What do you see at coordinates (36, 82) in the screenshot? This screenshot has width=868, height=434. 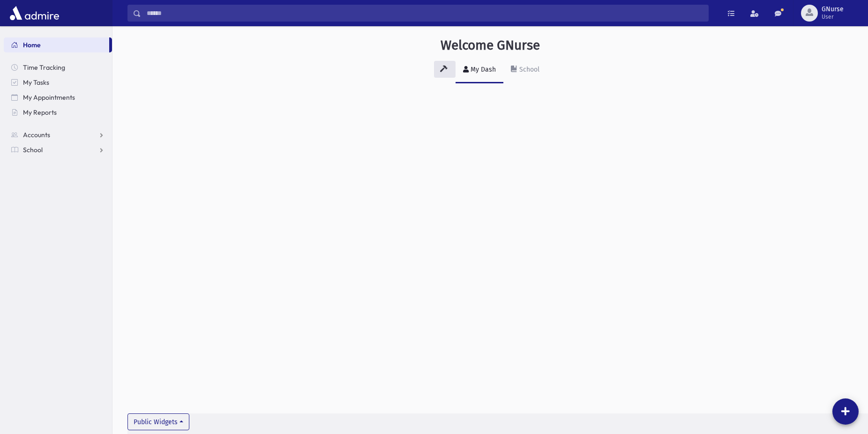 I see `span: My Tasks` at bounding box center [36, 82].